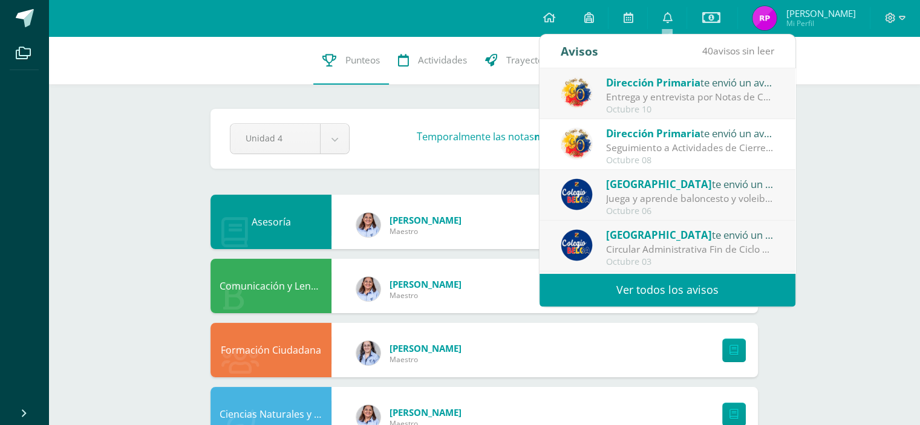 The width and height of the screenshot is (920, 425). I want to click on h3: Temporalmente las notas ., so click(549, 137).